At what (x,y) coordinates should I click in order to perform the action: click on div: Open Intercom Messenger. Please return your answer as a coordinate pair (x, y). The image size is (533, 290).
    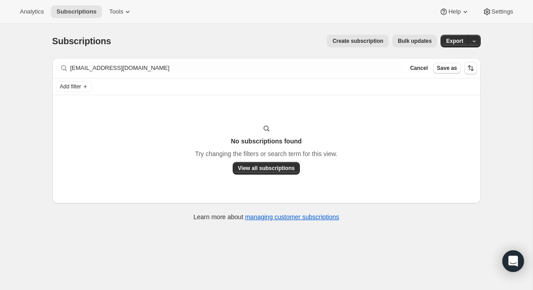
    Looking at the image, I should click on (513, 261).